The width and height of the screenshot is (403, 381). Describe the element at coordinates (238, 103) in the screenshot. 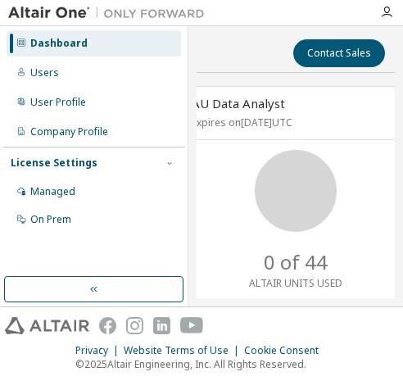

I see `span: AU Data Analyst` at that location.